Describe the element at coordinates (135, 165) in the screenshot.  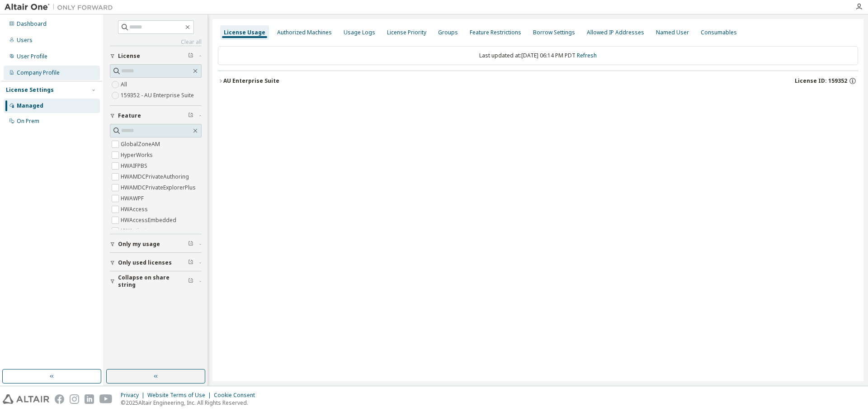
I see `label: HWAIFPBS` at that location.